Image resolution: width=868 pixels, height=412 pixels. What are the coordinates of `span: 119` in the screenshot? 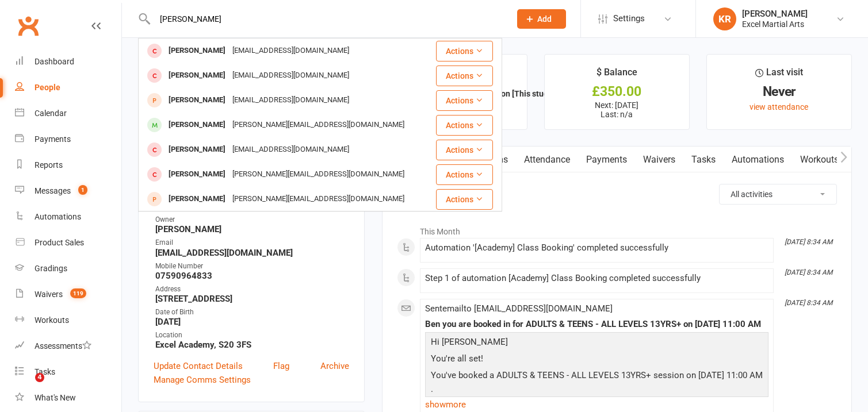 It's located at (78, 293).